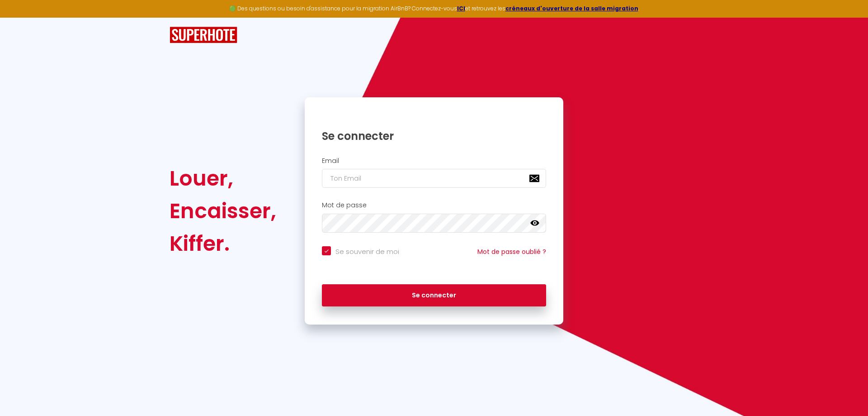 The height and width of the screenshot is (416, 868). Describe the element at coordinates (434, 161) in the screenshot. I see `h2: Email` at that location.